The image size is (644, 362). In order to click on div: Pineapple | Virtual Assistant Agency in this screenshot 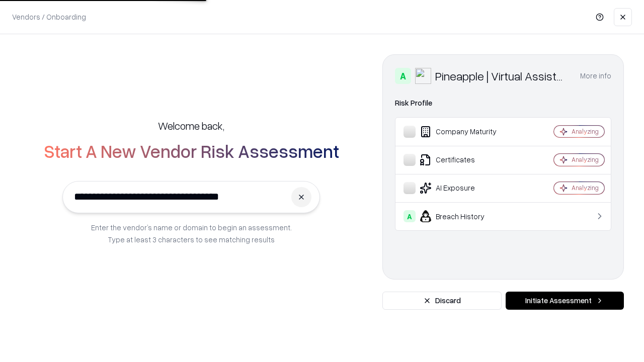, I will do `click(502, 76)`.